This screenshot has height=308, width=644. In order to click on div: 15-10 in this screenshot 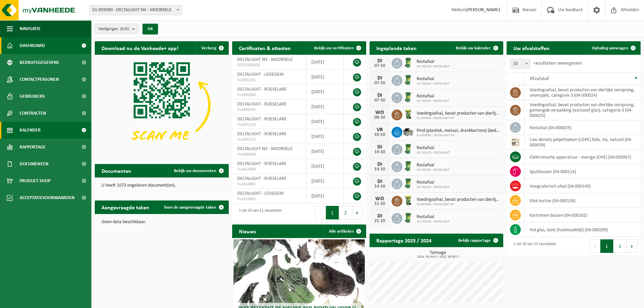, I will do `click(379, 204)`.